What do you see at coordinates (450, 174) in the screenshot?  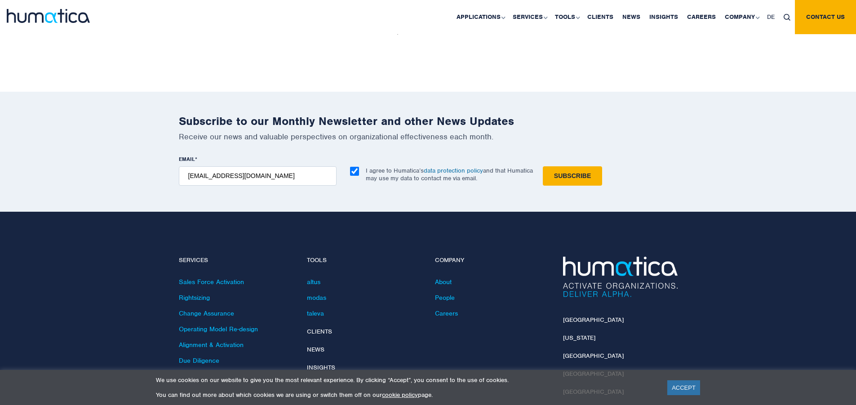 I see `p: I agree to Humatica’s and that Humatica may use my data to contact me via email.` at bounding box center [450, 174].